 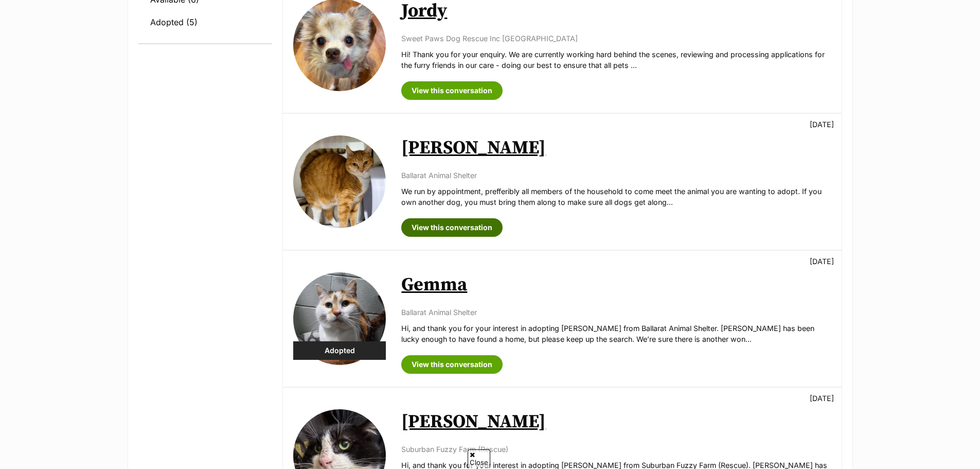 What do you see at coordinates (616, 196) in the screenshot?
I see `p: We run by appointment, prefferibly all members of the household to come meet the animal you are w...` at bounding box center [616, 196].